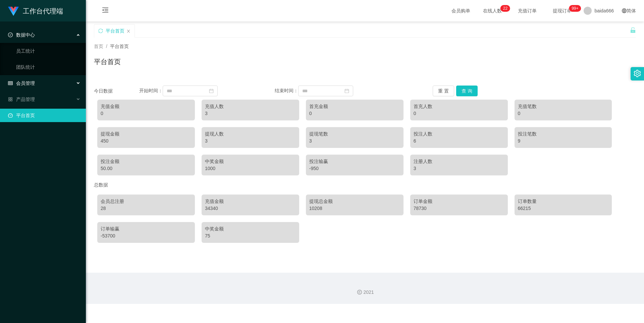 The image size is (644, 323). What do you see at coordinates (250, 134) in the screenshot?
I see `div: 提现人数` at bounding box center [250, 134].